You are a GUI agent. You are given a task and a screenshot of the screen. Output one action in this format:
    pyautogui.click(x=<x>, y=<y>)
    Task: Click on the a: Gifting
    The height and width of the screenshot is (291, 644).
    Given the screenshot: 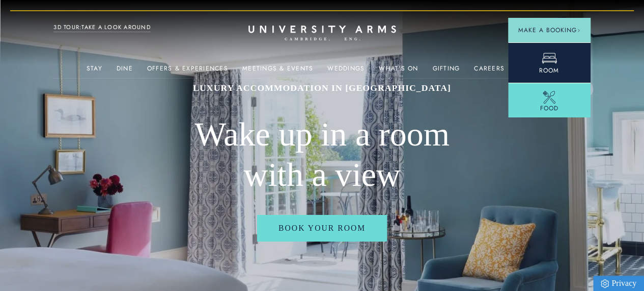 What is the action you would take?
    pyautogui.click(x=446, y=72)
    